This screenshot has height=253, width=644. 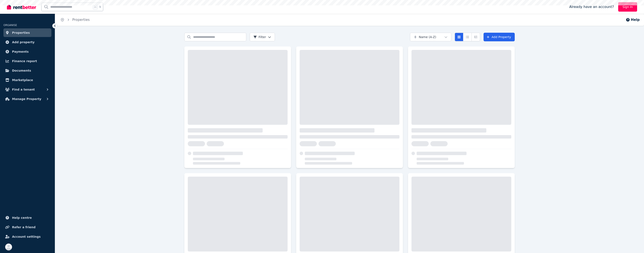 I want to click on img: RentBetter, so click(x=22, y=7).